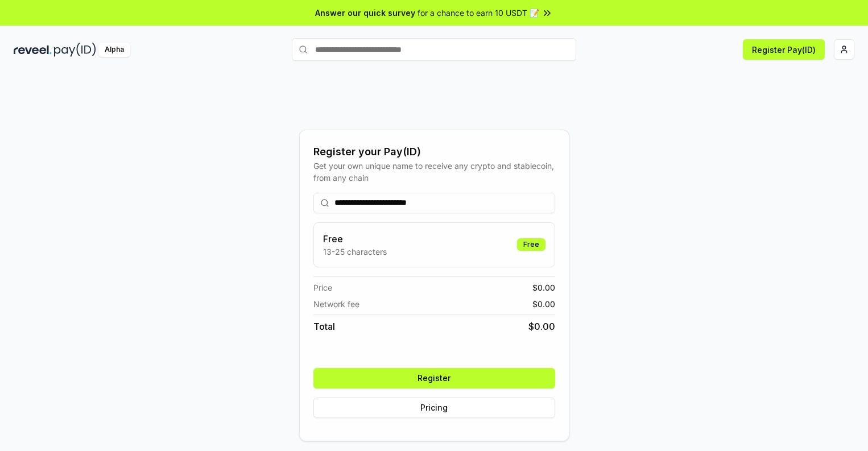 This screenshot has height=451, width=868. I want to click on span: Total, so click(324, 327).